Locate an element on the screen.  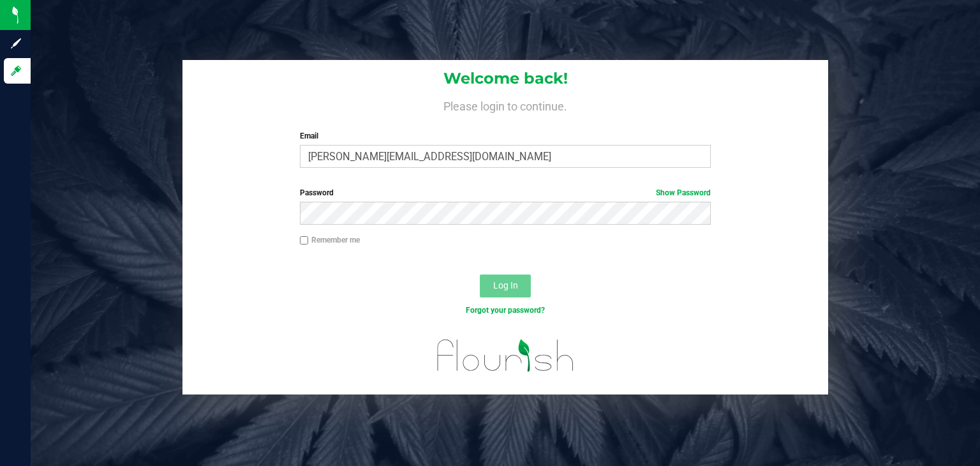
inline-svg: Sign up is located at coordinates (16, 44).